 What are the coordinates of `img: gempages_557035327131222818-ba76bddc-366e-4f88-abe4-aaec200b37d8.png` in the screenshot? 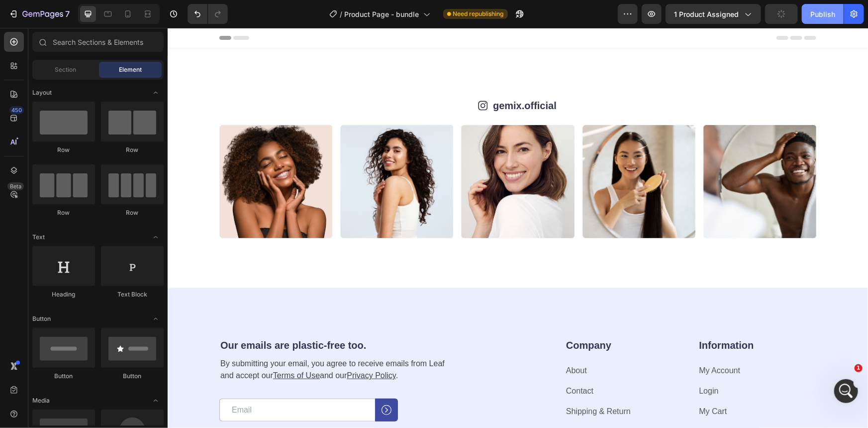 It's located at (108, 153).